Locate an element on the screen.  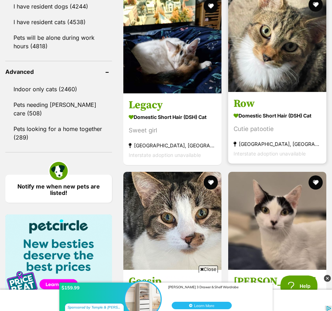
a: I have resident cats (4538) is located at coordinates (59, 22).